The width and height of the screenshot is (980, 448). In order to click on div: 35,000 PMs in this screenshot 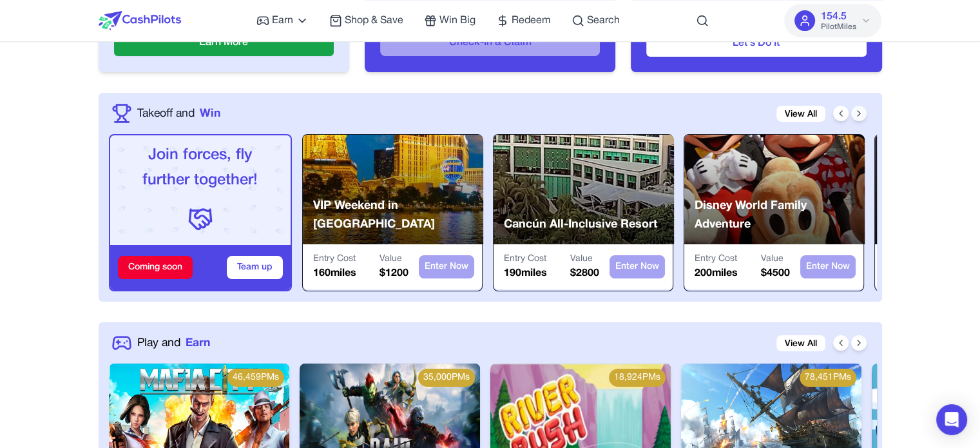, I will do `click(447, 377)`.